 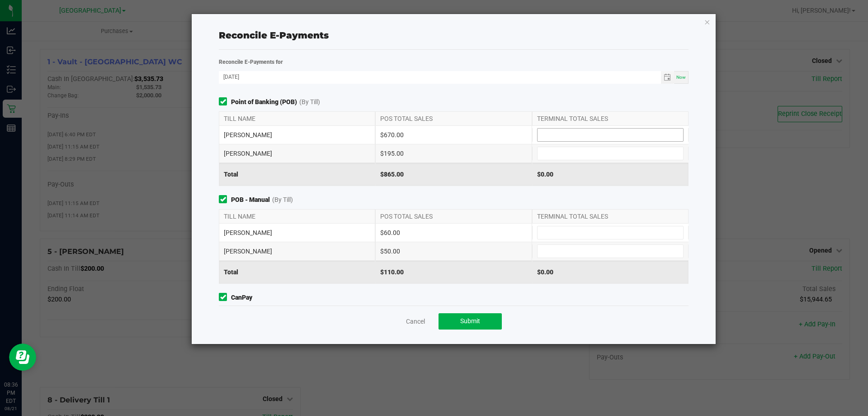 I want to click on div: Reconcile E-Payments, so click(x=453, y=35).